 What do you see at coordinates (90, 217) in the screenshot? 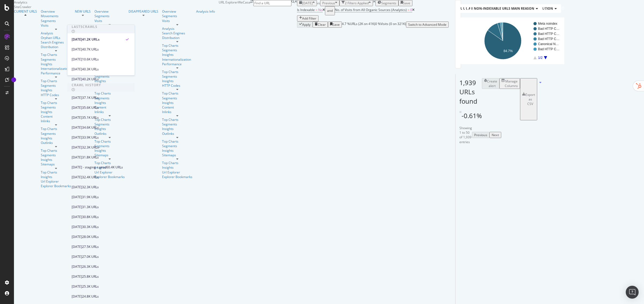
I see `div: 30.8K URLs` at bounding box center [90, 217].